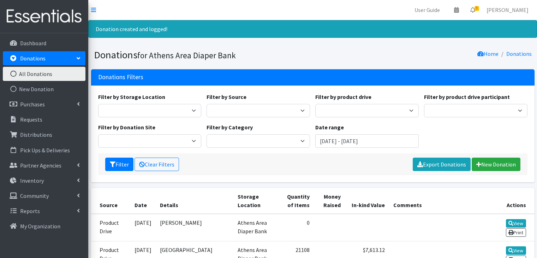 The width and height of the screenshot is (537, 258). I want to click on a: Requests, so click(44, 119).